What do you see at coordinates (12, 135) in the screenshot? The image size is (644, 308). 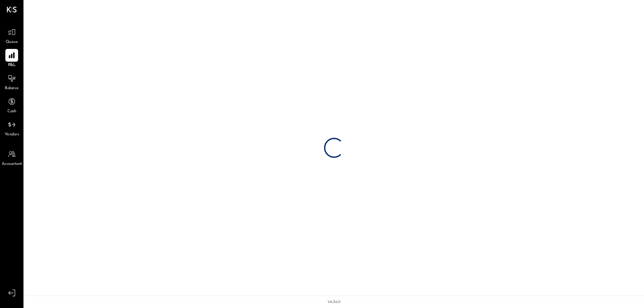 I see `span: Vendors` at bounding box center [12, 135].